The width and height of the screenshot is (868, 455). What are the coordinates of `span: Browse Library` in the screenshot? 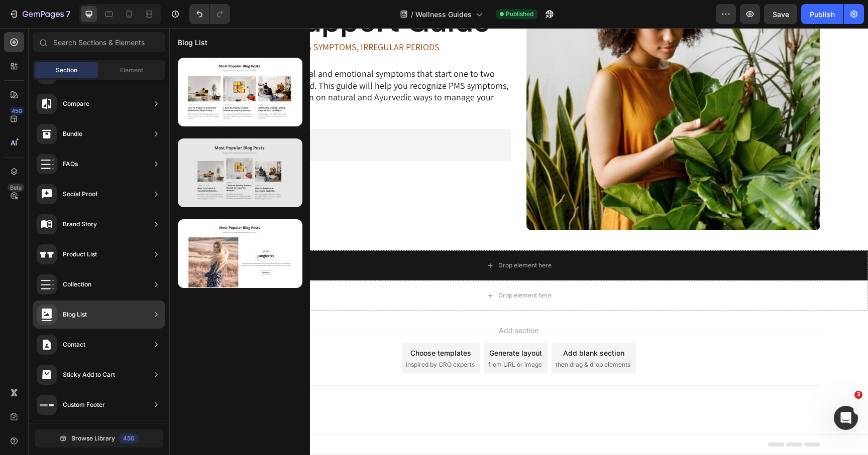 It's located at (93, 438).